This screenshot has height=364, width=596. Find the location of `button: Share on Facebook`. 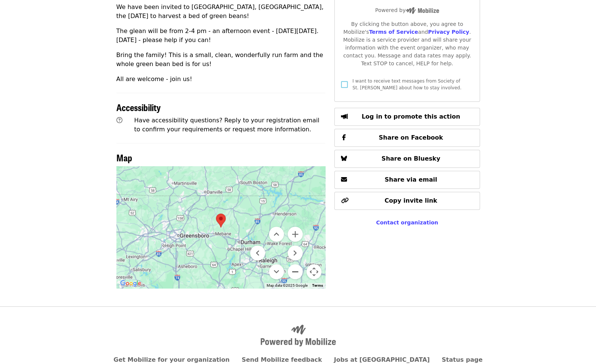

button: Share on Facebook is located at coordinates (406, 138).